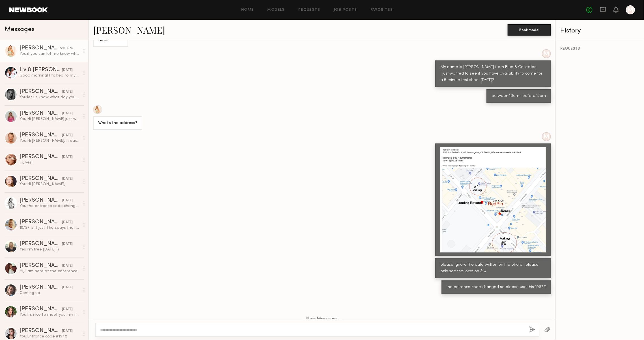  I want to click on div: You: if you can let me know what time you can come that would be great! So I can let my photograp..., so click(50, 54).